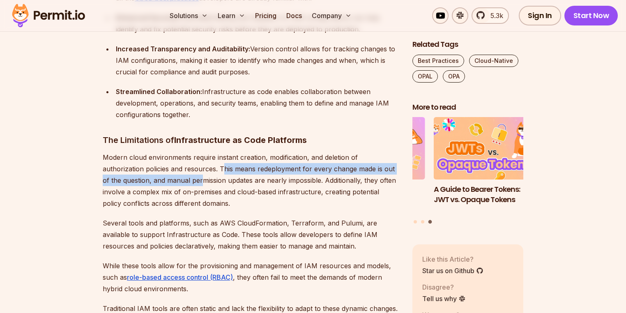 The width and height of the screenshot is (626, 313). Describe the element at coordinates (240, 140) in the screenshot. I see `strong: Infrastructure as Code Platforms` at that location.